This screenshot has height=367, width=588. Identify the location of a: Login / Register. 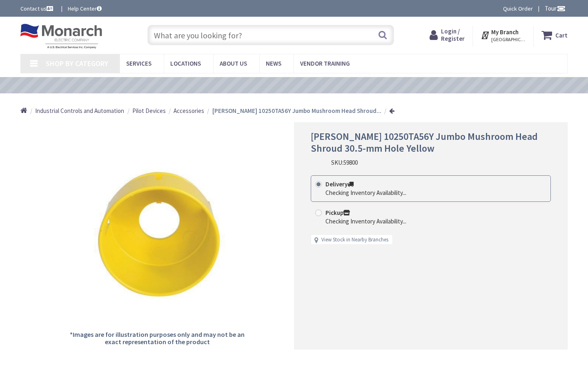
(447, 35).